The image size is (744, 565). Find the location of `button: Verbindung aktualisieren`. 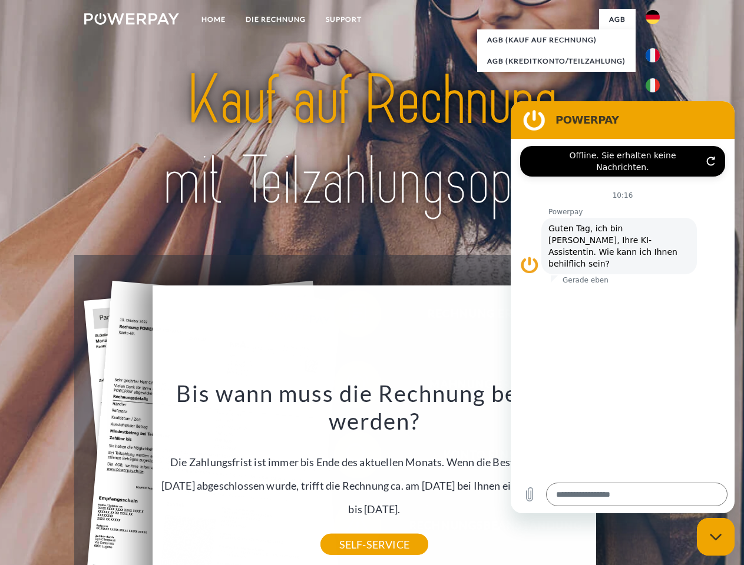

button: Verbindung aktualisieren is located at coordinates (200, 60).